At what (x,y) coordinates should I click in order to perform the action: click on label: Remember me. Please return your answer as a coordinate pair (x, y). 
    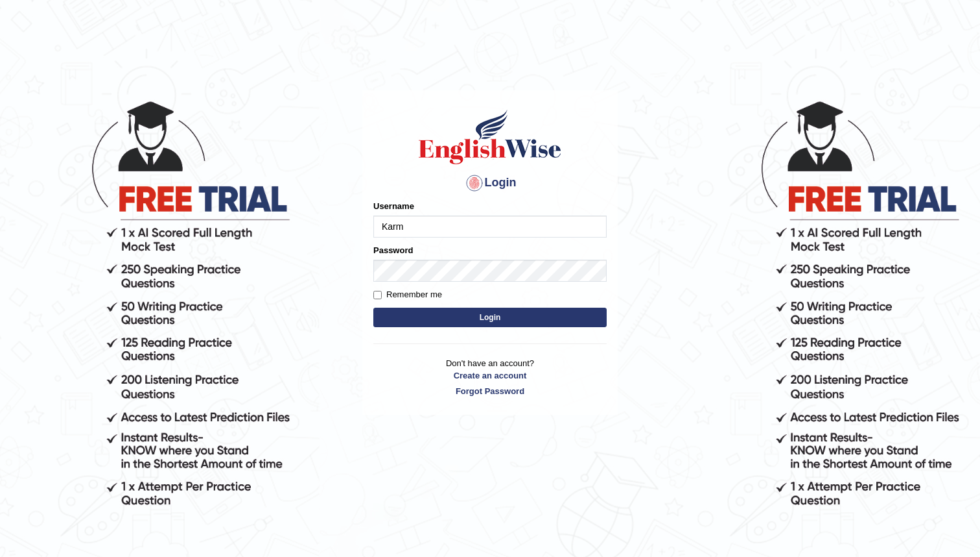
    Looking at the image, I should click on (408, 294).